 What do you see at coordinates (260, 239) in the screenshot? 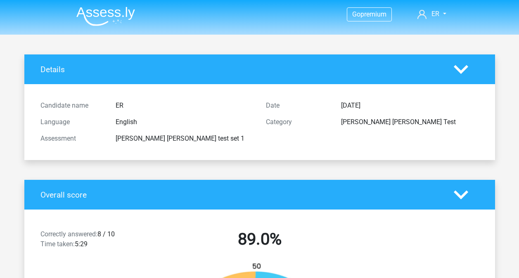
I see `h2: 89.0%` at bounding box center [260, 239].